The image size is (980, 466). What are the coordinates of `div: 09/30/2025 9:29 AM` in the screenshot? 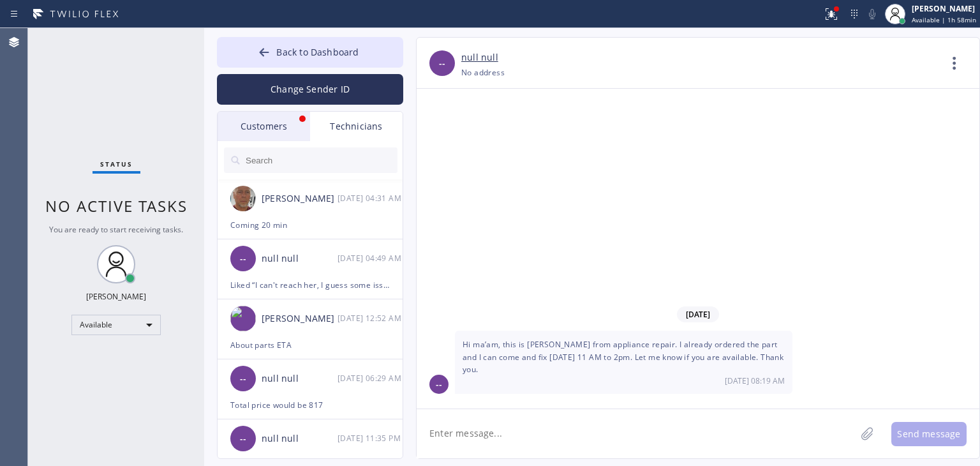 It's located at (371, 378).